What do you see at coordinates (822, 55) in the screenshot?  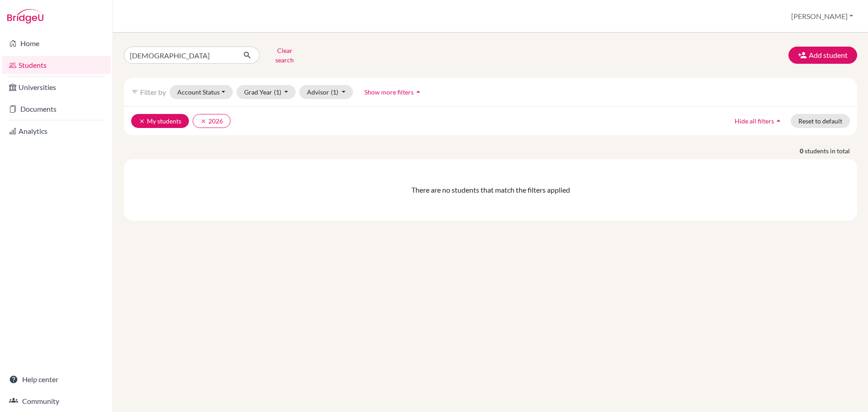 I see `button: Add student` at bounding box center [822, 55].